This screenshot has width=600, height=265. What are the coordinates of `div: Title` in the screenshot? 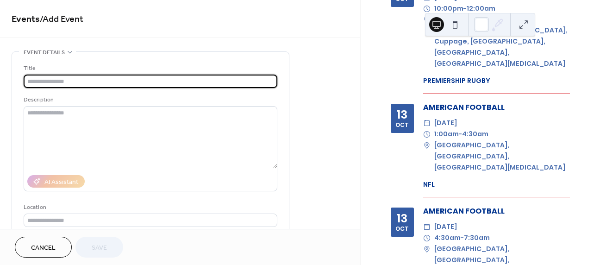 It's located at (149, 68).